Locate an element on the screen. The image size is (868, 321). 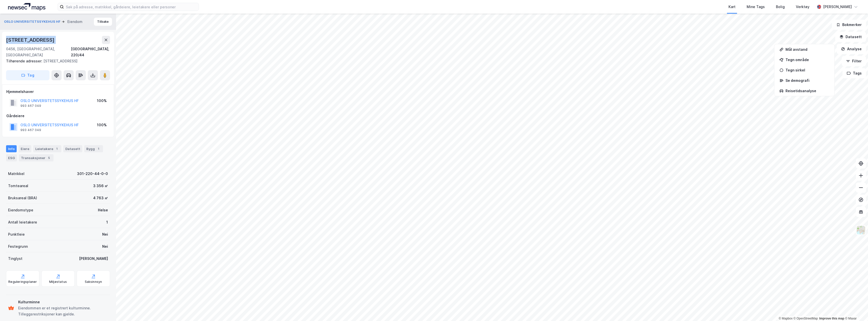
div: Verktøy is located at coordinates (803, 7).